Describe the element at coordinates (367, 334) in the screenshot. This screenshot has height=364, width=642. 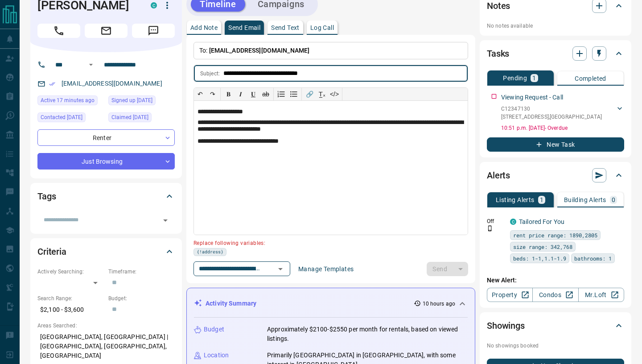
I see `p: Approximately $2100-$2550 per month for rentals, based on viewed listings.` at that location.